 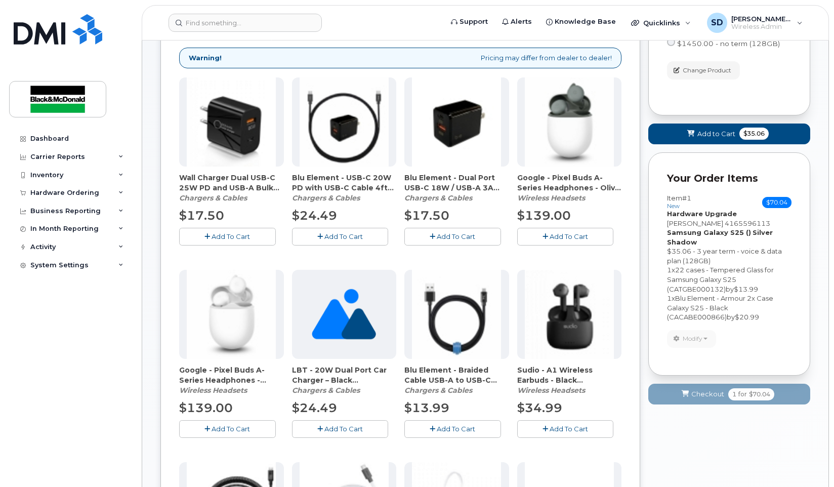 What do you see at coordinates (707, 394) in the screenshot?
I see `span: Checkout` at bounding box center [707, 394].